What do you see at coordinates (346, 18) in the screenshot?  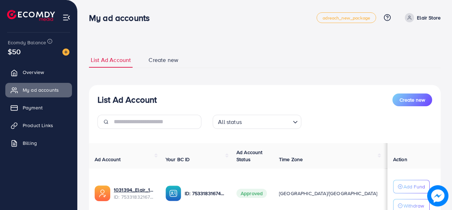 I see `span: adreach_new_package` at bounding box center [346, 18].